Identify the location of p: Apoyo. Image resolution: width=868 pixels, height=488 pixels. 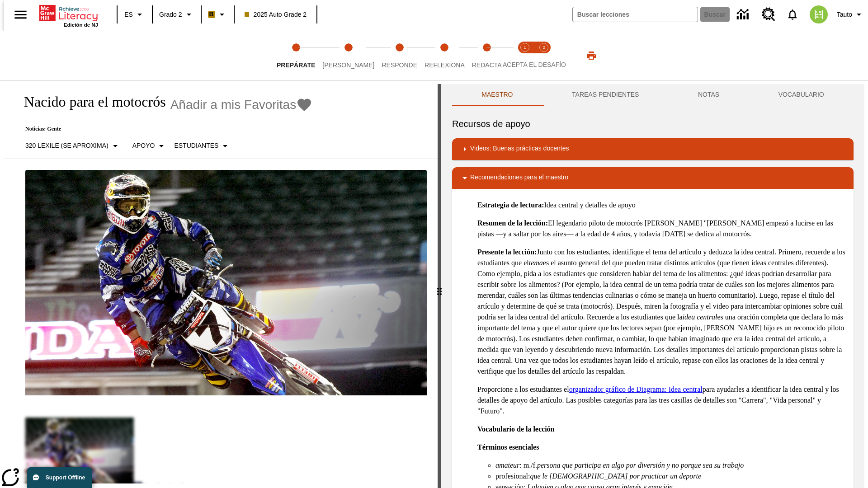
(144, 145).